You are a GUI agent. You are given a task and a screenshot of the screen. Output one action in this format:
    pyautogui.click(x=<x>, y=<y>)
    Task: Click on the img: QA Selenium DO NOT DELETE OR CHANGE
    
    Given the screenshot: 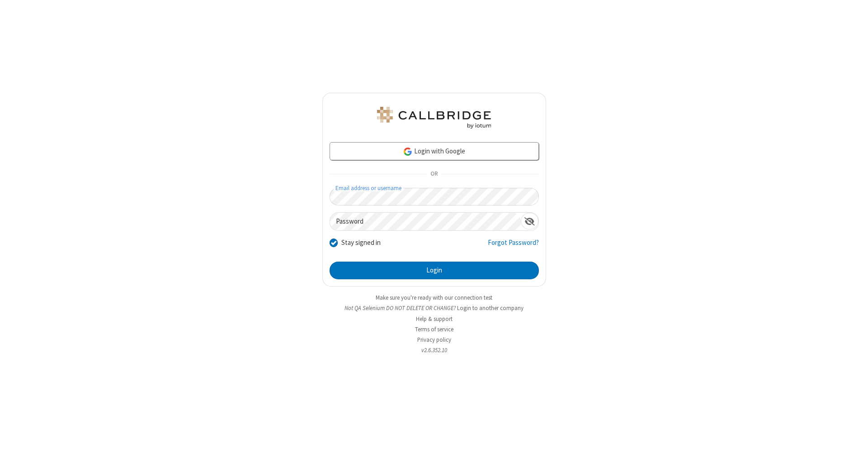 What is the action you would take?
    pyautogui.click(x=434, y=118)
    